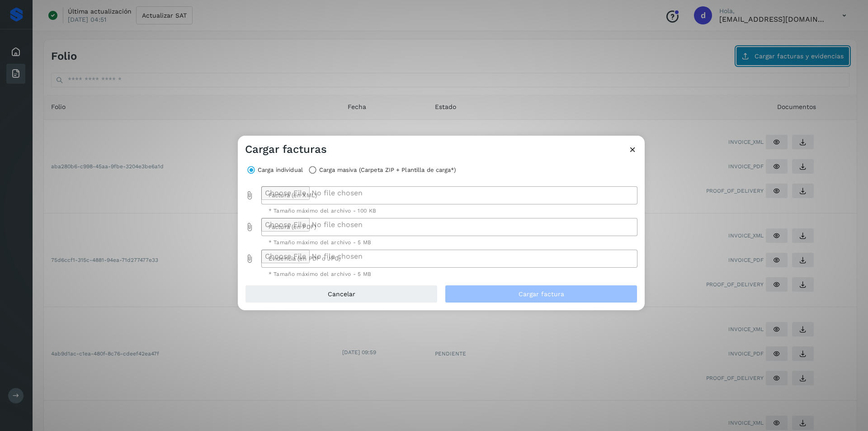 This screenshot has height=431, width=868. Describe the element at coordinates (449, 211) in the screenshot. I see `div: * Tamaño máximo del archivo - 100 KB` at that location.